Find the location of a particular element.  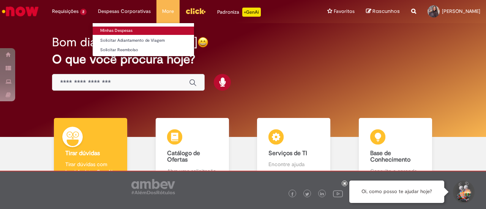

a: Solicitar Adiantamento de Viagem is located at coordinates (143, 41).